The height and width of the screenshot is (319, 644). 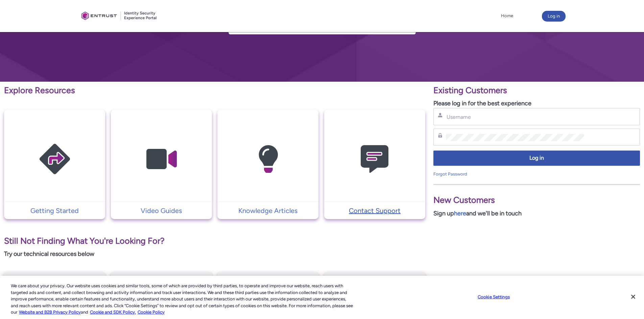 What do you see at coordinates (536, 91) in the screenshot?
I see `p: Existing Customers` at bounding box center [536, 91].